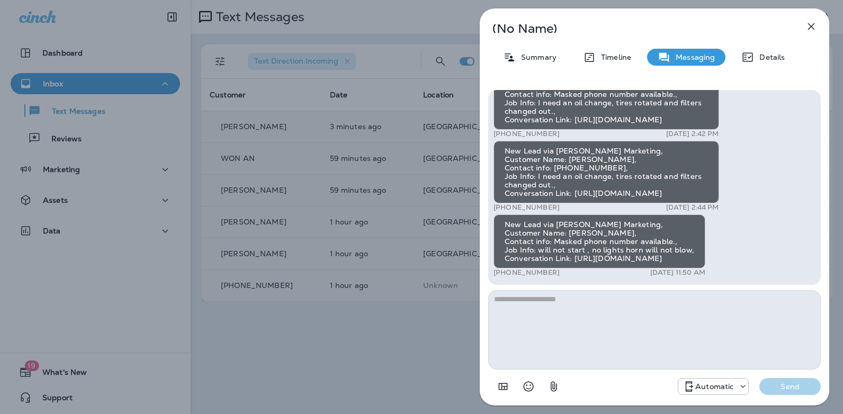 The width and height of the screenshot is (843, 414). I want to click on p: Automatic, so click(714, 387).